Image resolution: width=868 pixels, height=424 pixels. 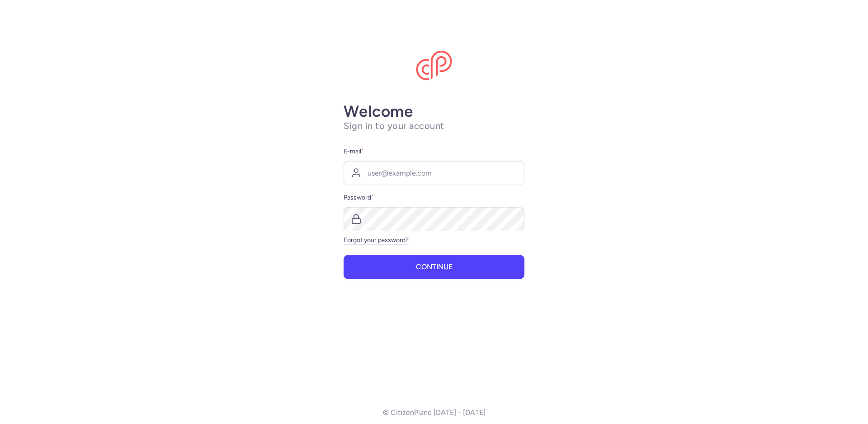 I want to click on strong: Welcome, so click(x=379, y=111).